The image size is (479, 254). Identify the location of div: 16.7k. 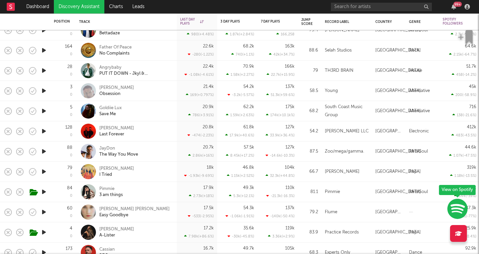
(209, 248).